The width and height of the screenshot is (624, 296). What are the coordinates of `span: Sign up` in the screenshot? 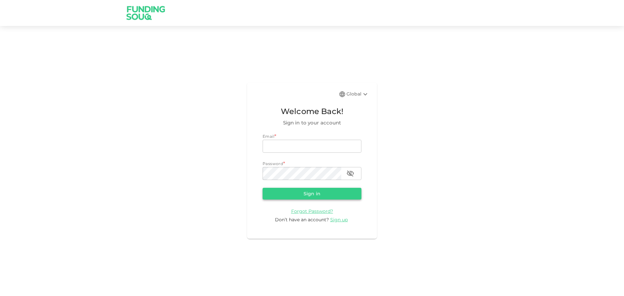 It's located at (339, 220).